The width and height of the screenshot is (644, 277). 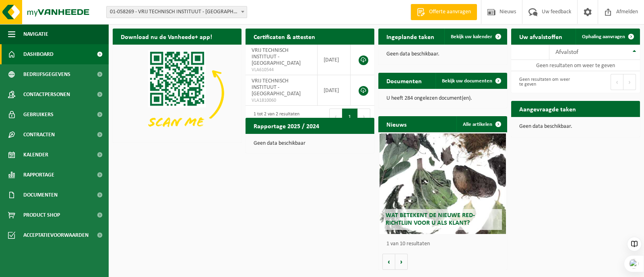 What do you see at coordinates (38, 54) in the screenshot?
I see `span: Dashboard` at bounding box center [38, 54].